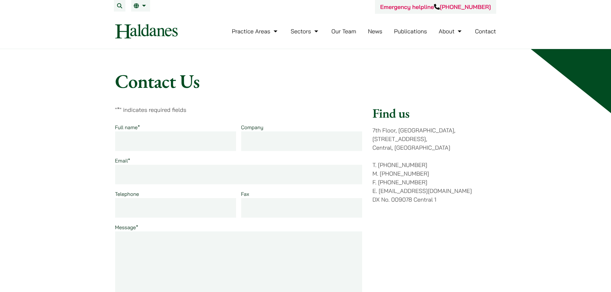  Describe the element at coordinates (343, 31) in the screenshot. I see `a: Our Team` at that location.